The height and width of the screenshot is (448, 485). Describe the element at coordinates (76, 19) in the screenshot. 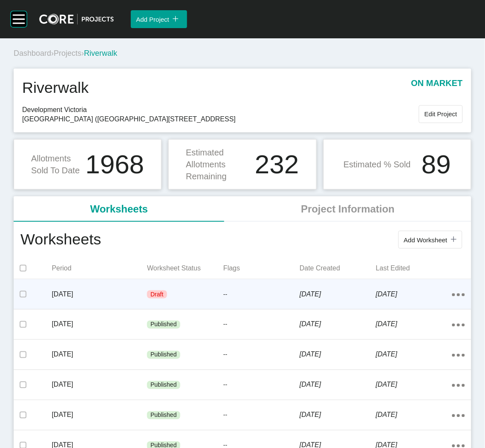

I see `img: core-logo-dark.3138cae2.png` at that location.